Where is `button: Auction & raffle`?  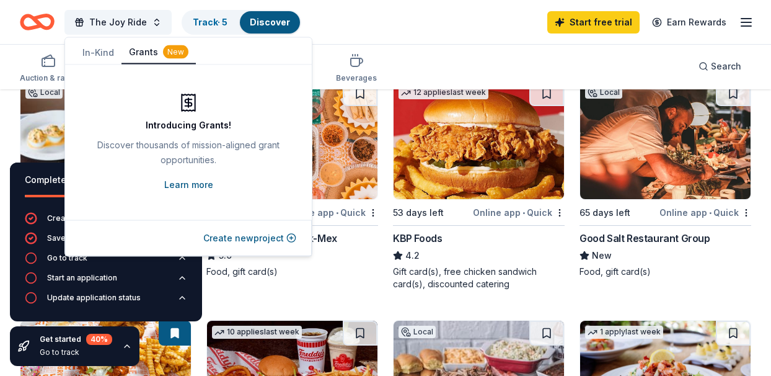 button: Auction & raffle is located at coordinates (48, 69).